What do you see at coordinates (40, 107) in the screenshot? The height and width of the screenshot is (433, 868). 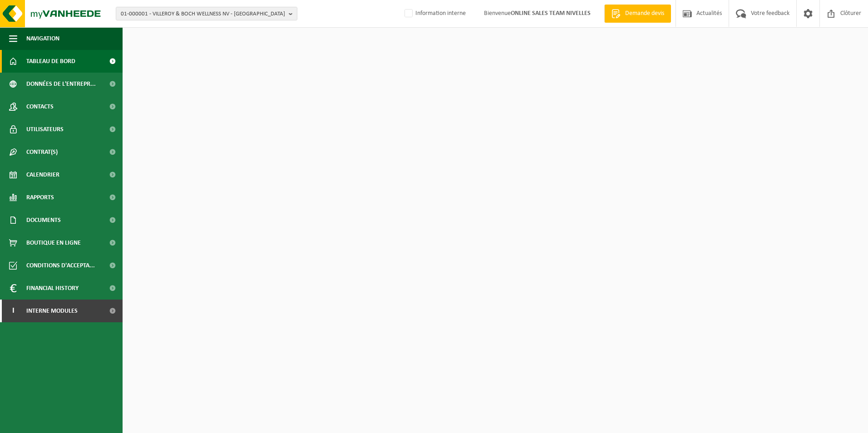 I see `span: Contacts` at bounding box center [40, 107].